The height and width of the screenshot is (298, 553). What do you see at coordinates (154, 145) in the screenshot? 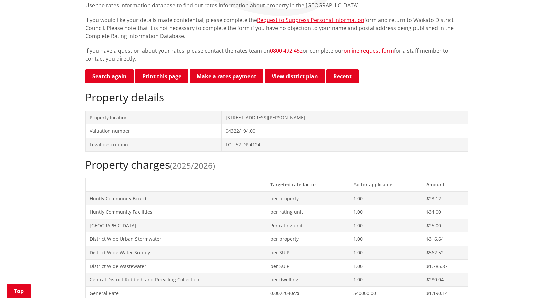
I see `td: Legal description` at bounding box center [154, 145].